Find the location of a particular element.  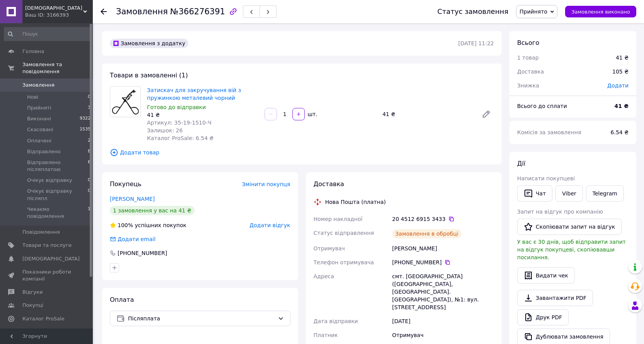

span: Дата відправки is located at coordinates (336, 321).